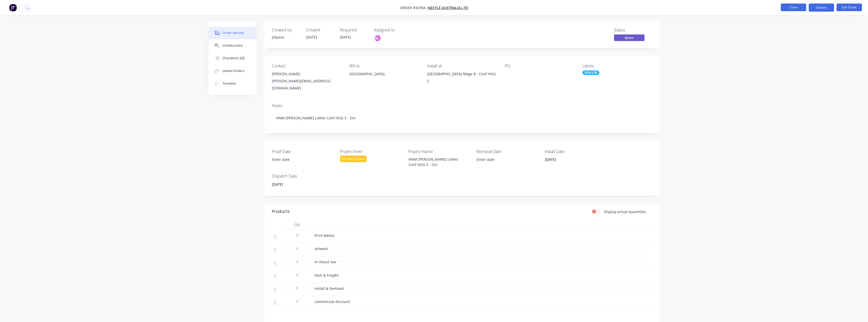 Image resolution: width=868 pixels, height=322 pixels. What do you see at coordinates (508, 152) in the screenshot?
I see `label: Removal Date` at bounding box center [508, 152].